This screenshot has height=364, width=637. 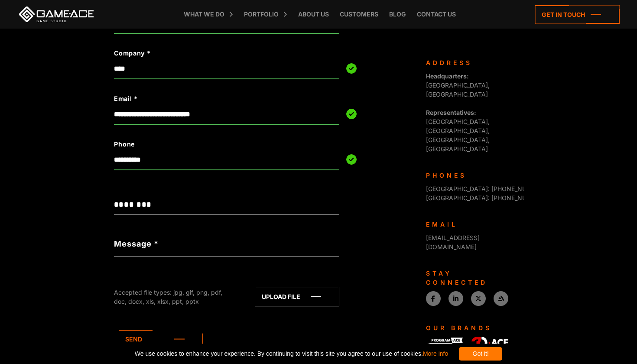 What do you see at coordinates (204, 53) in the screenshot?
I see `label: Company *` at bounding box center [204, 53].